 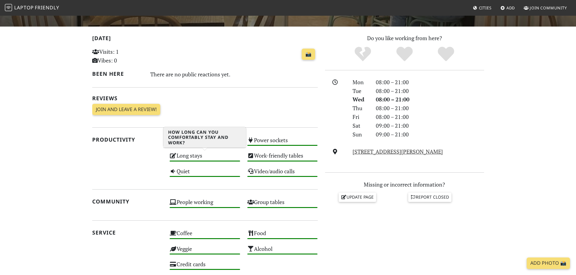 What do you see at coordinates (482, 8) in the screenshot?
I see `a: Cities` at bounding box center [482, 8].